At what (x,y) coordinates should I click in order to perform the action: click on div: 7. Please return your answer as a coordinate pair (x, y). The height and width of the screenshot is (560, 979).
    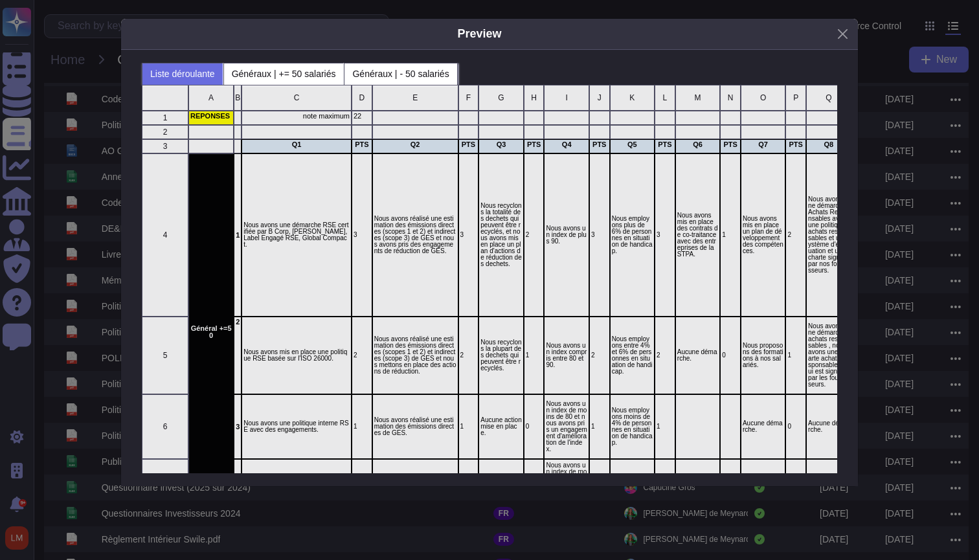
    Looking at the image, I should click on (165, 485).